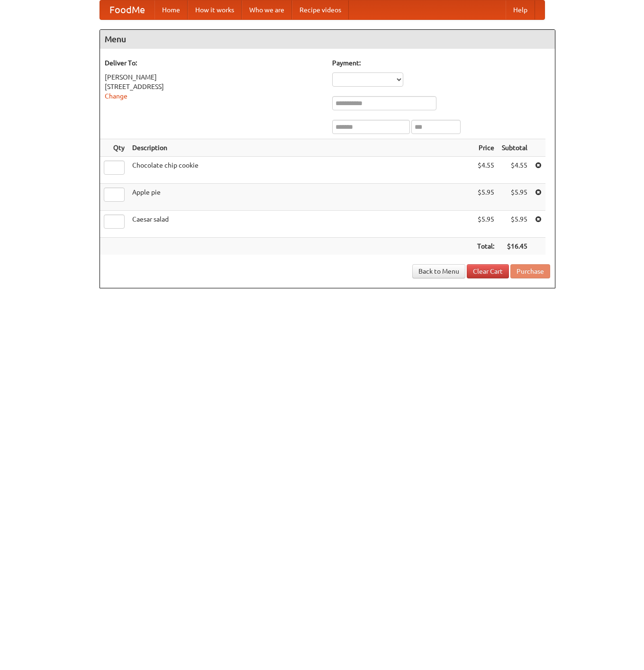 The height and width of the screenshot is (670, 644). Describe the element at coordinates (320, 10) in the screenshot. I see `a: Recipe videos` at that location.